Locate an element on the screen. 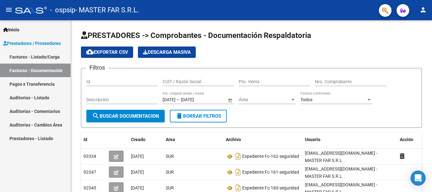 The width and height of the screenshot is (432, 192). span: - MASTER FAR S.R.L. is located at coordinates (107, 10).